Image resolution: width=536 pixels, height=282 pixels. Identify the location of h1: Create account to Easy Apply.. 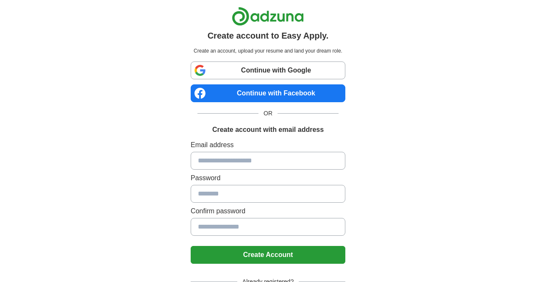
(268, 36).